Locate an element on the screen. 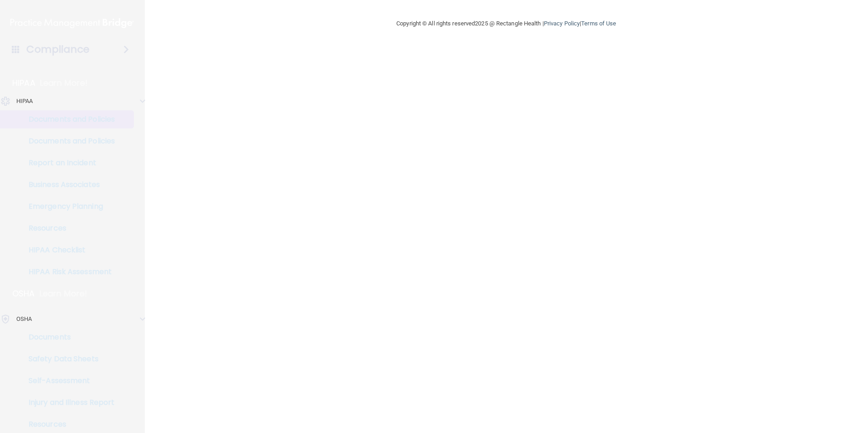 This screenshot has height=433, width=868. a: Terms of Use is located at coordinates (598, 23).